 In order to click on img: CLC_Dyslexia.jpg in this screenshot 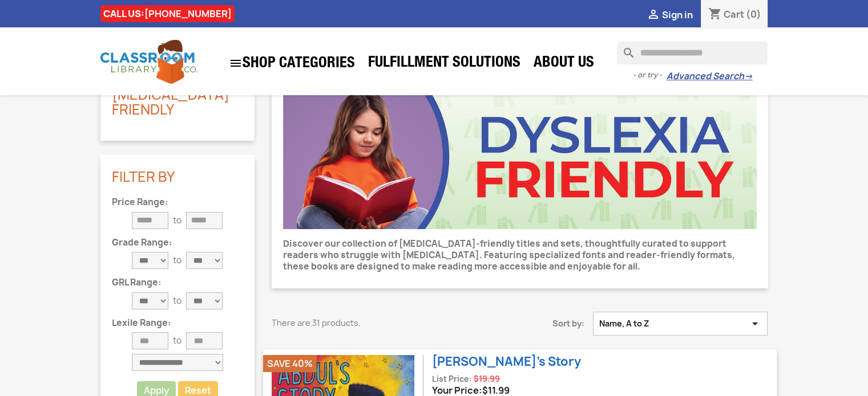, I will do `click(520, 156)`.